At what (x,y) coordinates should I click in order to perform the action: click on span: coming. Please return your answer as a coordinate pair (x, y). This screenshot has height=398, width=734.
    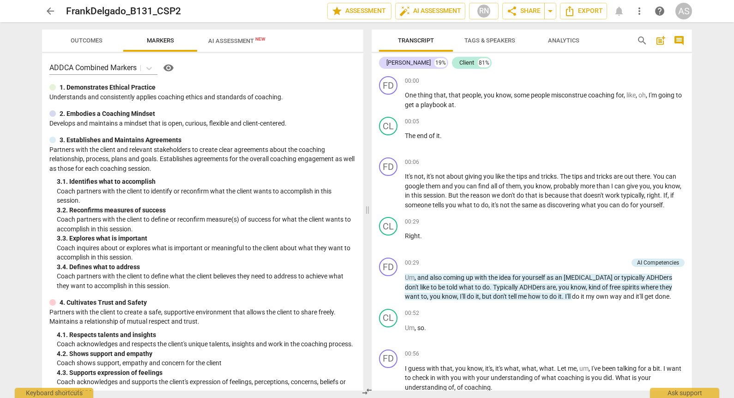
    Looking at the image, I should click on (454, 278).